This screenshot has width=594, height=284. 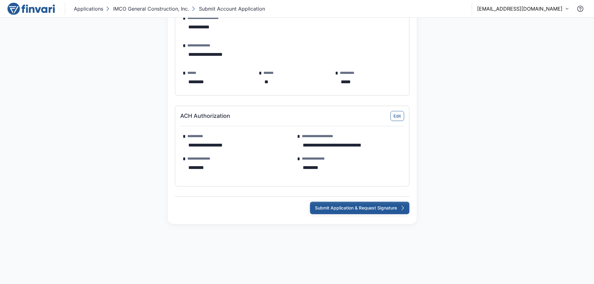 What do you see at coordinates (31, 9) in the screenshot?
I see `img: logo` at bounding box center [31, 9].